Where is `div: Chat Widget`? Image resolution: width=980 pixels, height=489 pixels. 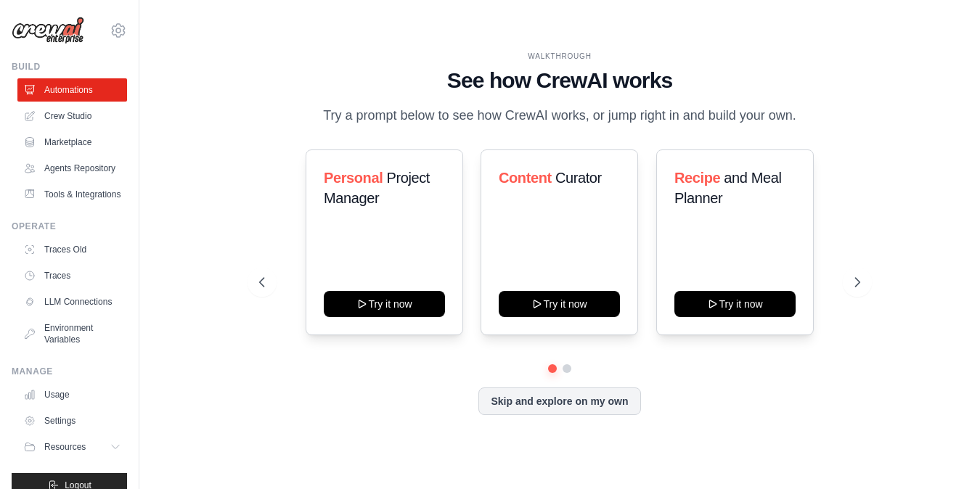 div: Chat Widget is located at coordinates (944, 455).